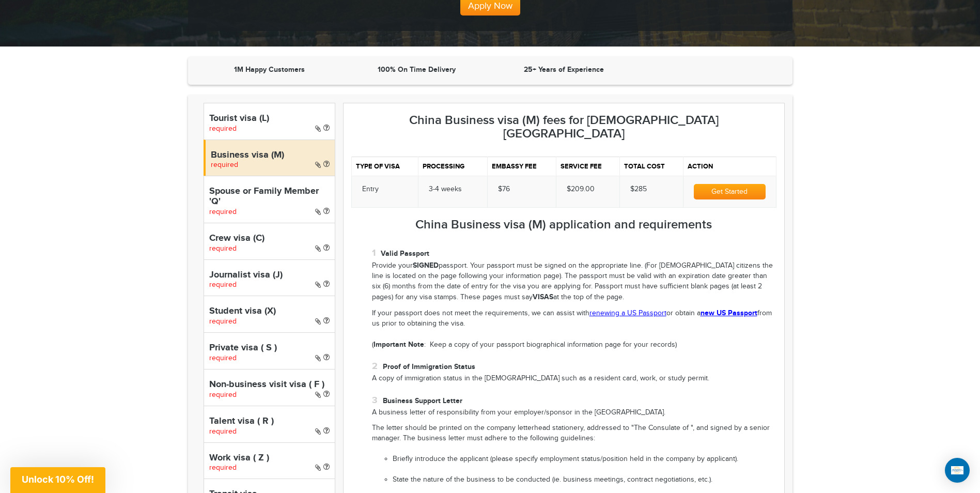 The image size is (980, 493). Describe the element at coordinates (399, 344) in the screenshot. I see `strong: Important Note` at that location.